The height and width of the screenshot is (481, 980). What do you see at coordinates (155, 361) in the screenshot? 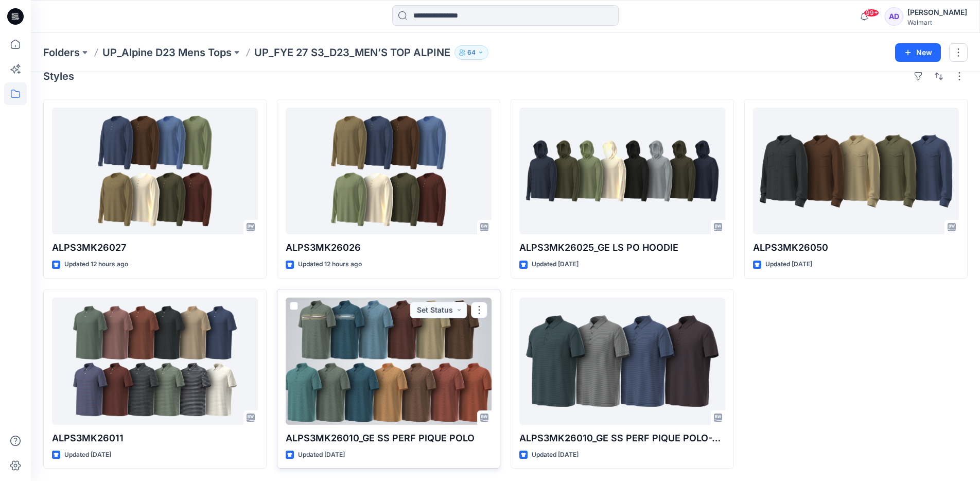
I see `a: ALPS3MK26011` at bounding box center [155, 361].